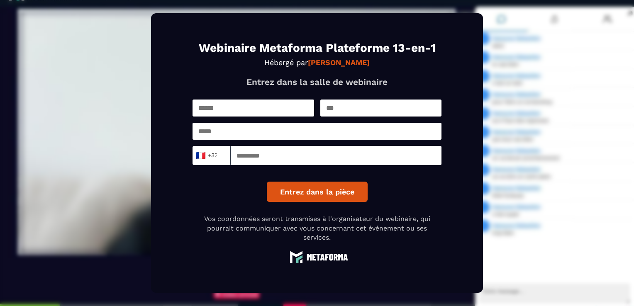  Describe the element at coordinates (317, 82) in the screenshot. I see `p: Entrez dans la salle de webinaire` at that location.